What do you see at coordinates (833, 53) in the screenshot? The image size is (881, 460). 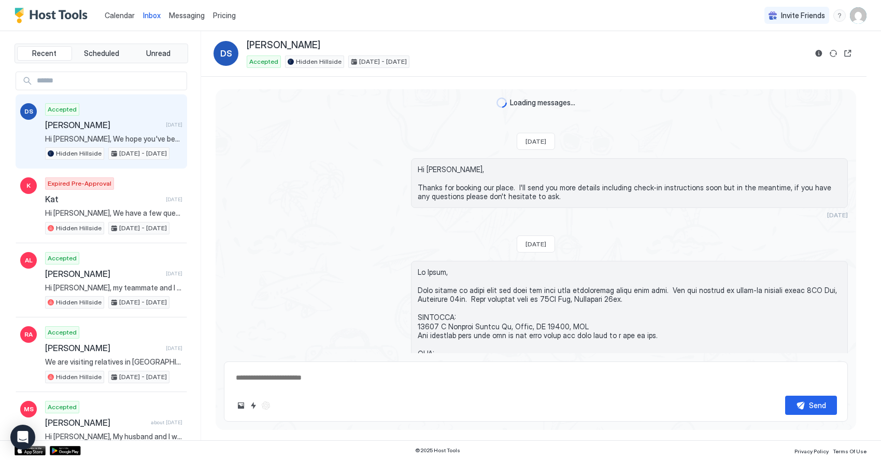 I see `button: Sync reservation` at bounding box center [833, 53].